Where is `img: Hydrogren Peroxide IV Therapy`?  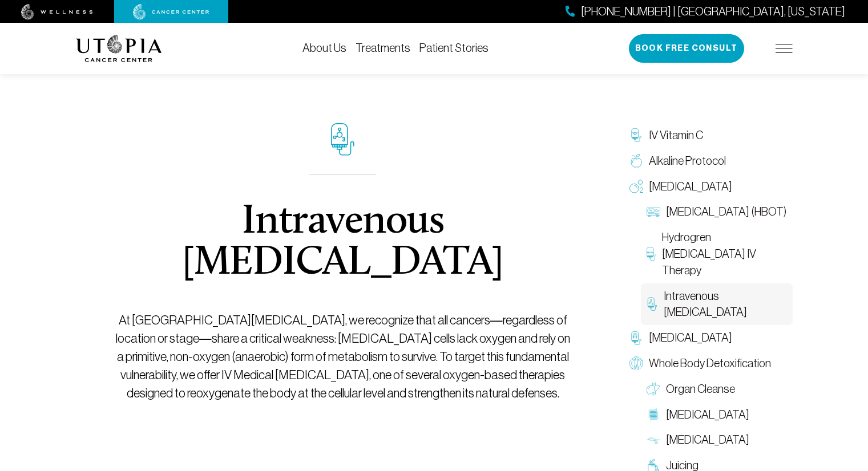 img: Hydrogren Peroxide IV Therapy is located at coordinates (651, 254).